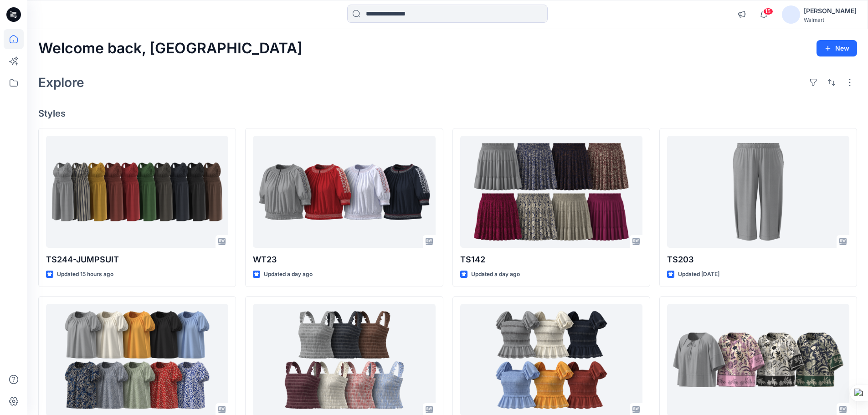 This screenshot has width=868, height=415. What do you see at coordinates (61, 82) in the screenshot?
I see `h2: Explore` at bounding box center [61, 82].